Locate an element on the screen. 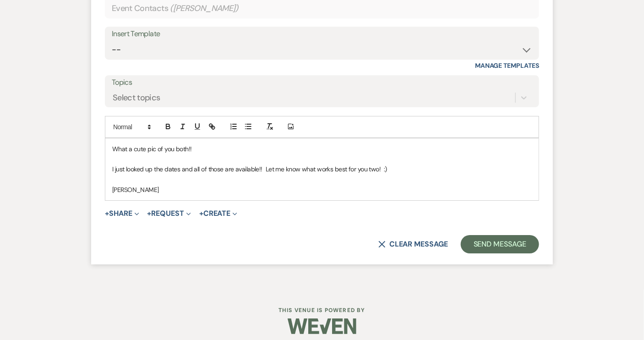 The height and width of the screenshot is (340, 644). a: Manage Templates is located at coordinates (507, 66).